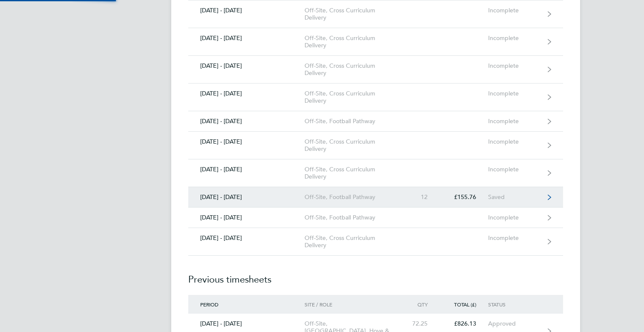 The height and width of the screenshot is (332, 644). I want to click on div: £155.76, so click(464, 197).